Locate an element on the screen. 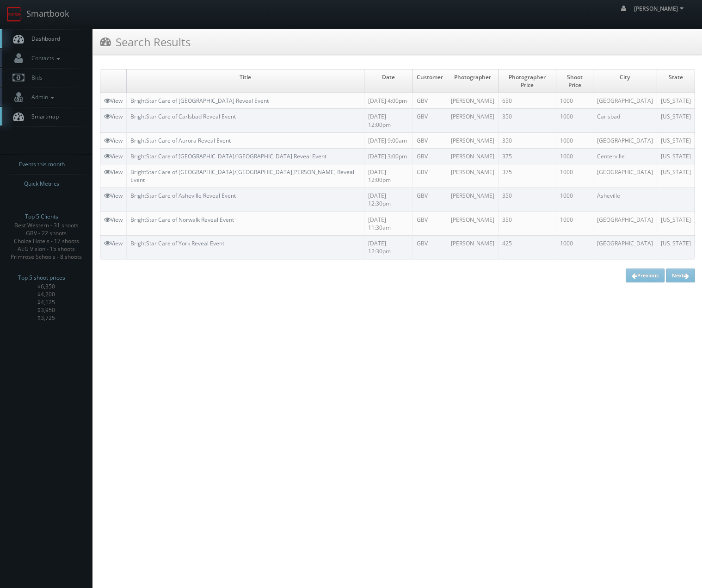  td: City is located at coordinates (625, 81).